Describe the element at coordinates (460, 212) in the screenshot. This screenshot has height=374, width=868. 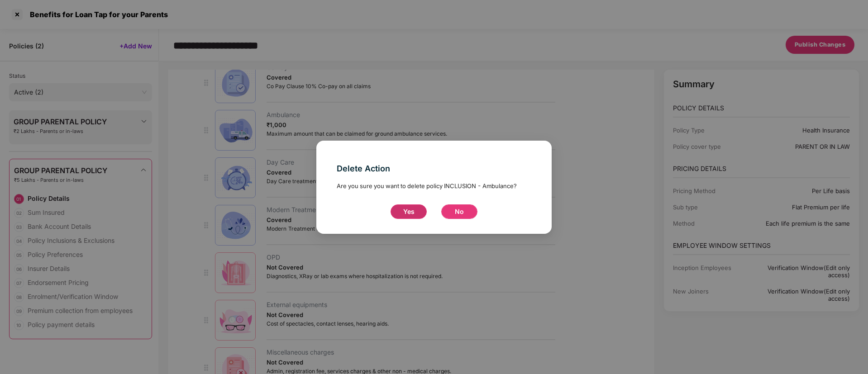
I see `span: No` at that location.